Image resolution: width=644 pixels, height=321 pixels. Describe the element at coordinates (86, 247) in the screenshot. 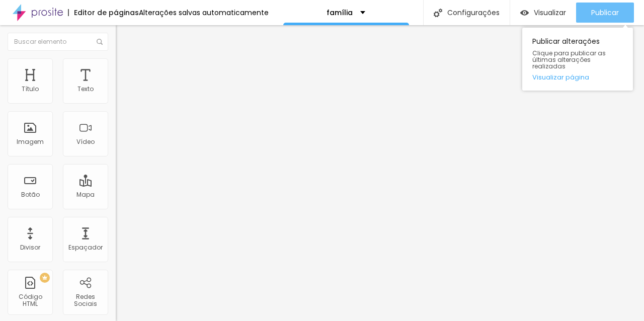

I see `font: Espaçador` at that location.